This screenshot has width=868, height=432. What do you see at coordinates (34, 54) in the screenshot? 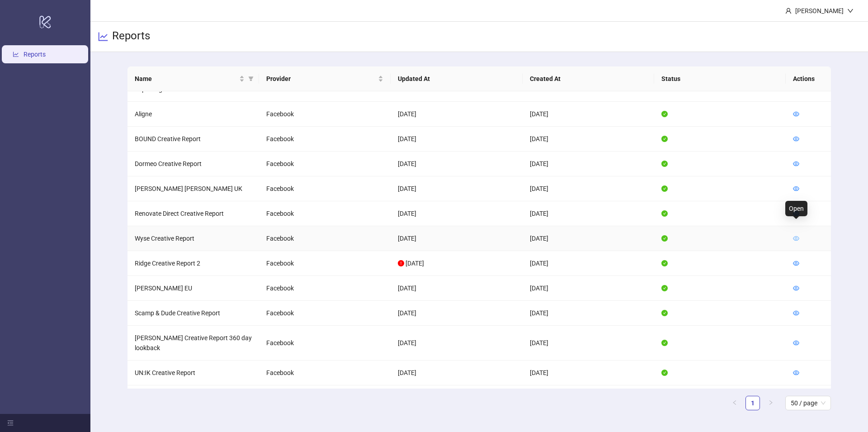
I see `a: Reports` at bounding box center [34, 54].